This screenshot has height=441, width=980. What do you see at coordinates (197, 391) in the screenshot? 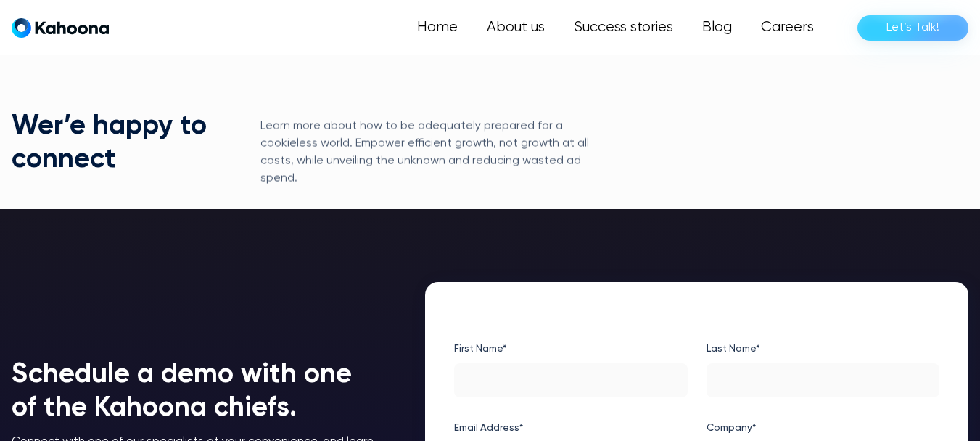
I see `h1: Schedule a demo with one of the Kahoona chiefs.` at bounding box center [197, 391].